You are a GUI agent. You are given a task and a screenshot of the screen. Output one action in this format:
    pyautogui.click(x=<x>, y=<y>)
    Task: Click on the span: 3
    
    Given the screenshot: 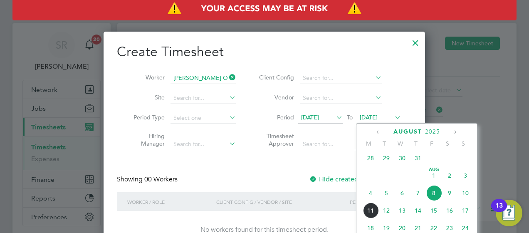 What is the action you would take?
    pyautogui.click(x=465, y=175)
    